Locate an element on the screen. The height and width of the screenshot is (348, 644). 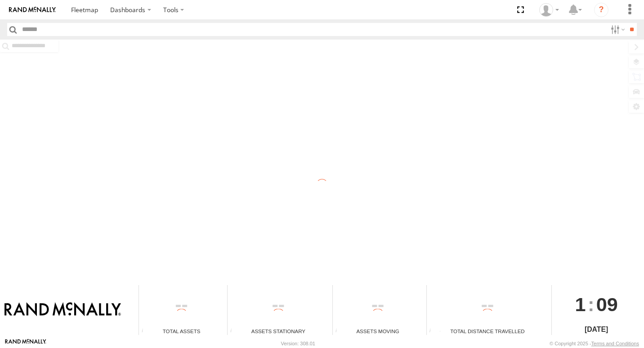
div: Valeo Dash is located at coordinates (549, 10).